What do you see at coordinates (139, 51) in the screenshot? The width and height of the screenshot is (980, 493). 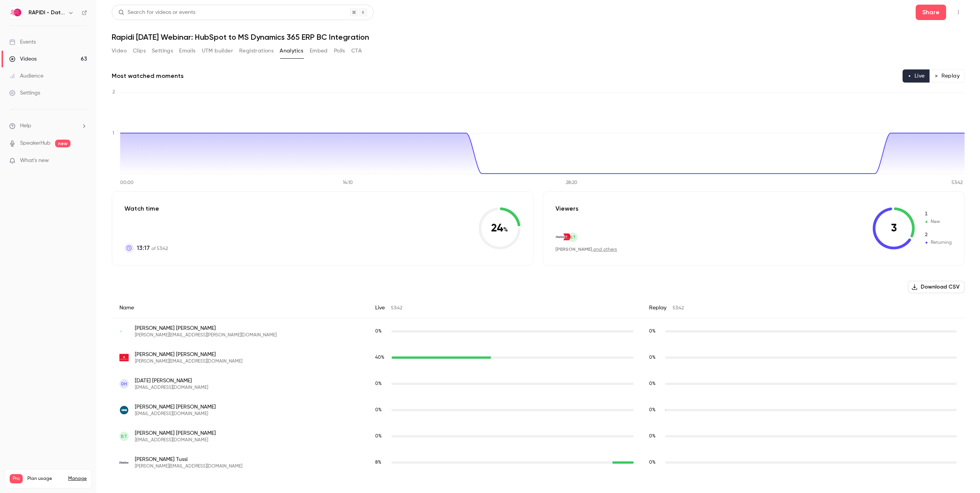 I see `button: Clips` at bounding box center [139, 51].